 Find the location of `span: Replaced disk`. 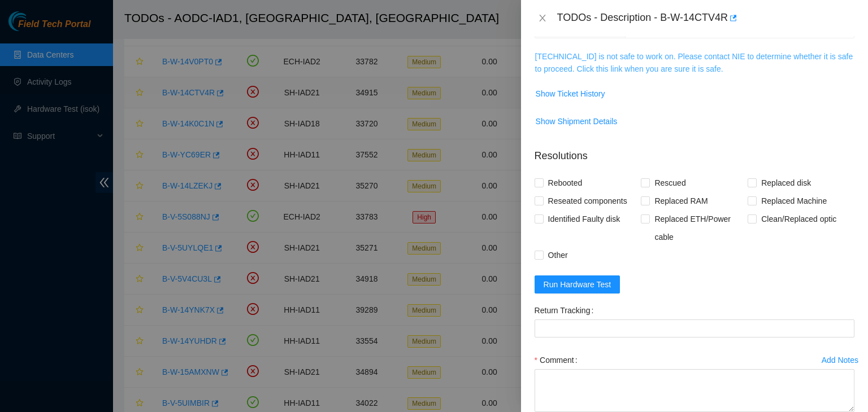

span: Replaced disk is located at coordinates (786, 183).